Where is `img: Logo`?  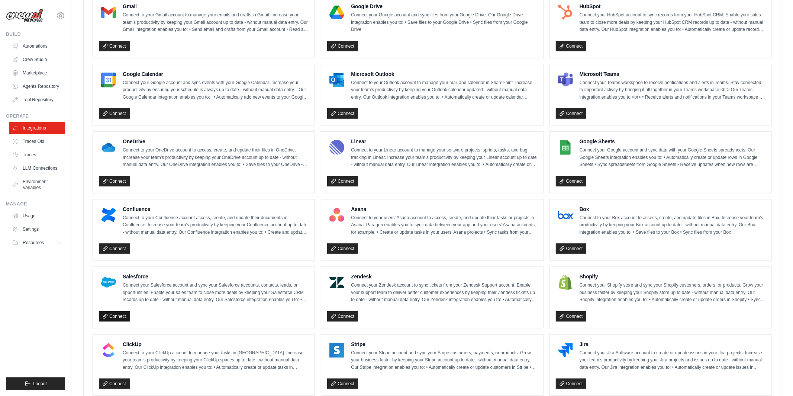 img: Logo is located at coordinates (25, 16).